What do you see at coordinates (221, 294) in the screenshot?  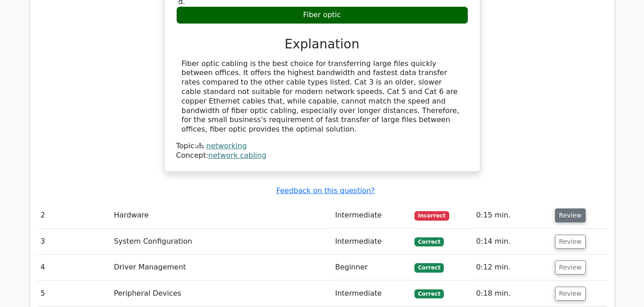 I see `td: Peripheral Devices` at bounding box center [221, 294].